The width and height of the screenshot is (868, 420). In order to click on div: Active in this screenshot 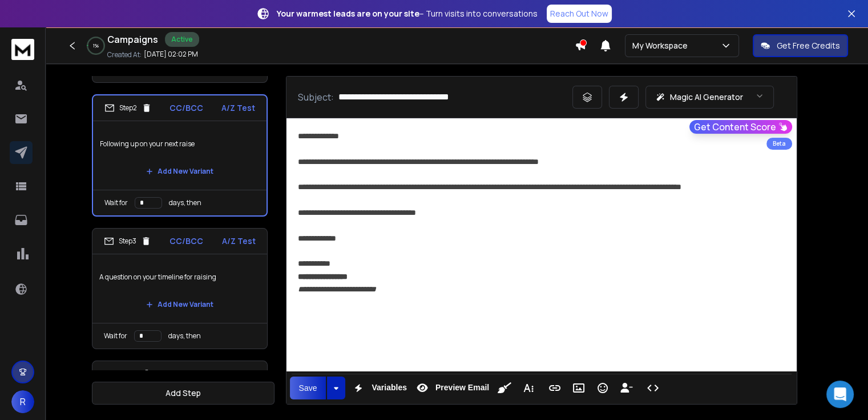, I will do `click(182, 39)`.